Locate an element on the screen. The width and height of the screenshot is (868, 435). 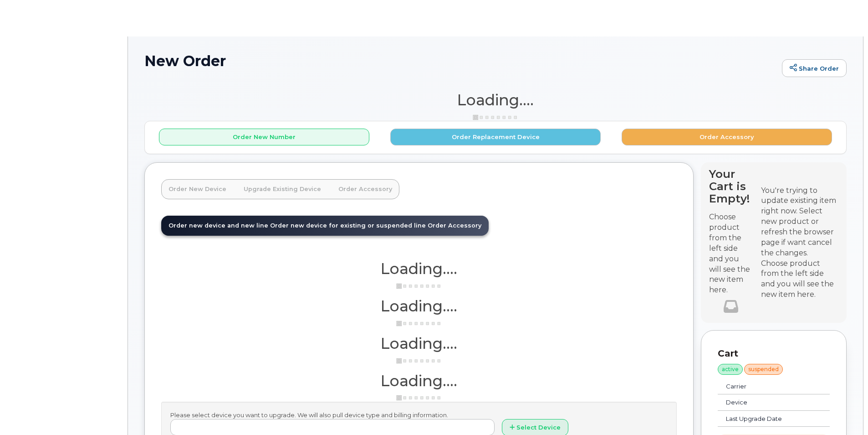
a: Order New Device is located at coordinates (197, 189).